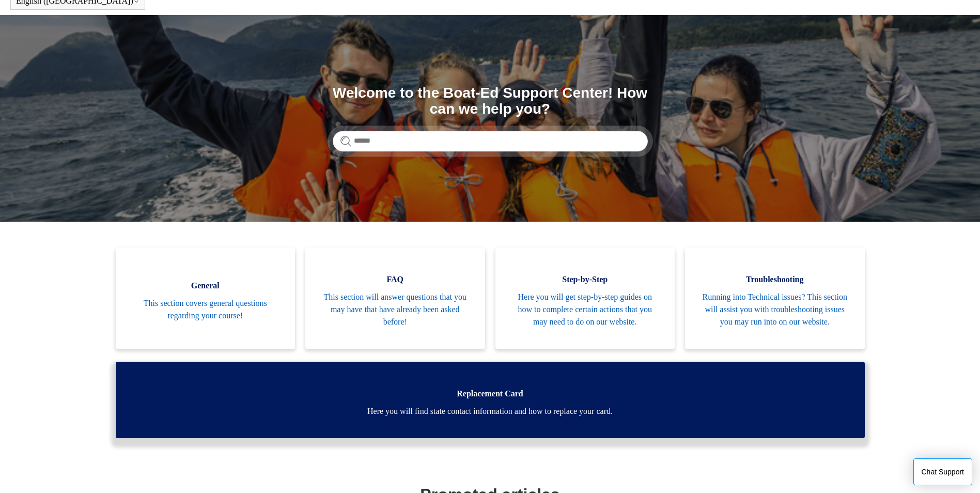 This screenshot has width=980, height=493. Describe the element at coordinates (490, 411) in the screenshot. I see `span: Here you will find state contact information and how to replace your card.` at that location.